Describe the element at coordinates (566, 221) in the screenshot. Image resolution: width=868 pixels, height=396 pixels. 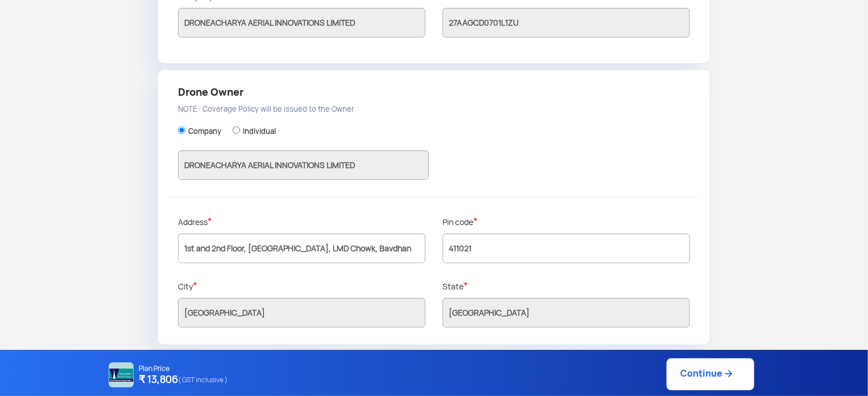
I see `p: Pin code` at that location.